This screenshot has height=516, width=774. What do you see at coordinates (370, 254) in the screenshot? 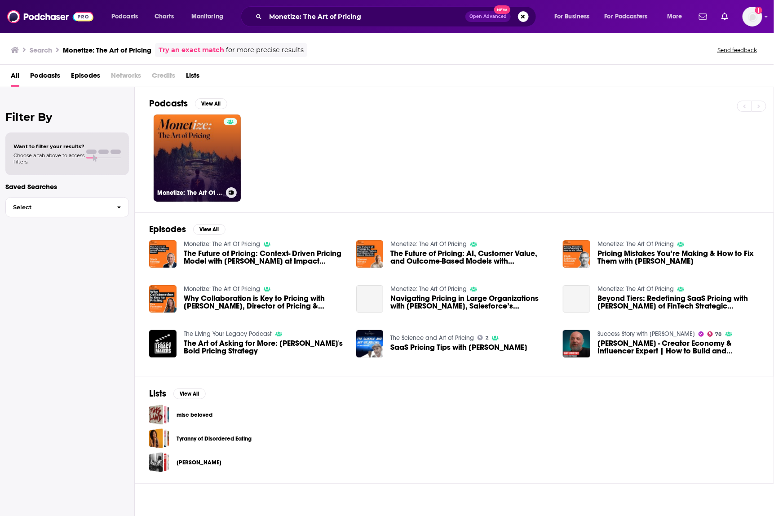
I see `img: The Future of Pricing: AI, Customer Value, and Outcome-Based Models with Marcos Rivera, Founder a...` at bounding box center [370, 254].